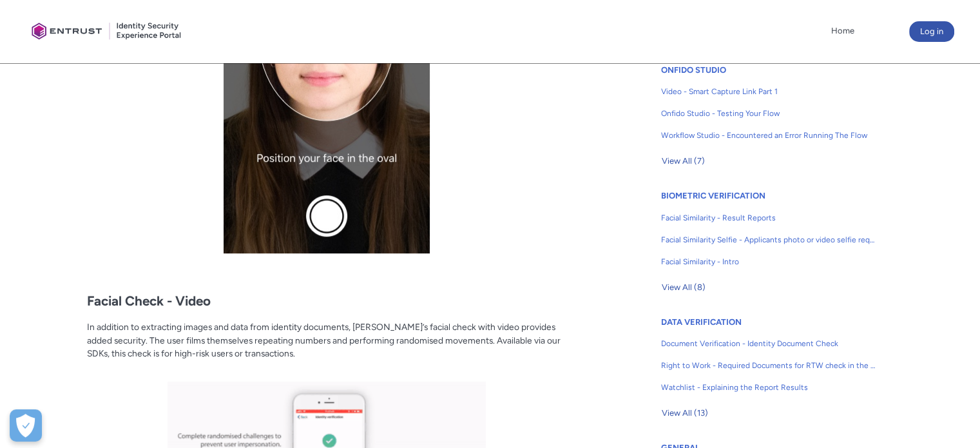 The width and height of the screenshot is (980, 448). Describe the element at coordinates (768, 240) in the screenshot. I see `span: Facial Similarity Selfie - Applicants photo or video selfie requirements` at that location.